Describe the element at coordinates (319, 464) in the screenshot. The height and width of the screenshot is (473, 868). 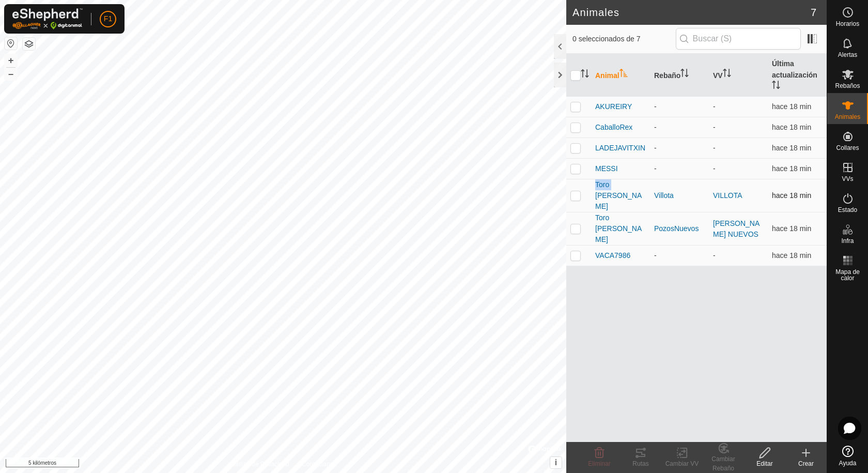
I see `font: Contáctanos` at that location.